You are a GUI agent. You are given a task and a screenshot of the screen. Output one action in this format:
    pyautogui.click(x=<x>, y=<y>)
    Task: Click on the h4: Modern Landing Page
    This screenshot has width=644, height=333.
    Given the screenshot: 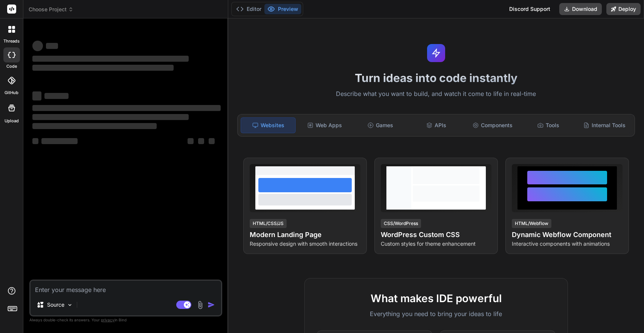 What is the action you would take?
    pyautogui.click(x=305, y=235)
    